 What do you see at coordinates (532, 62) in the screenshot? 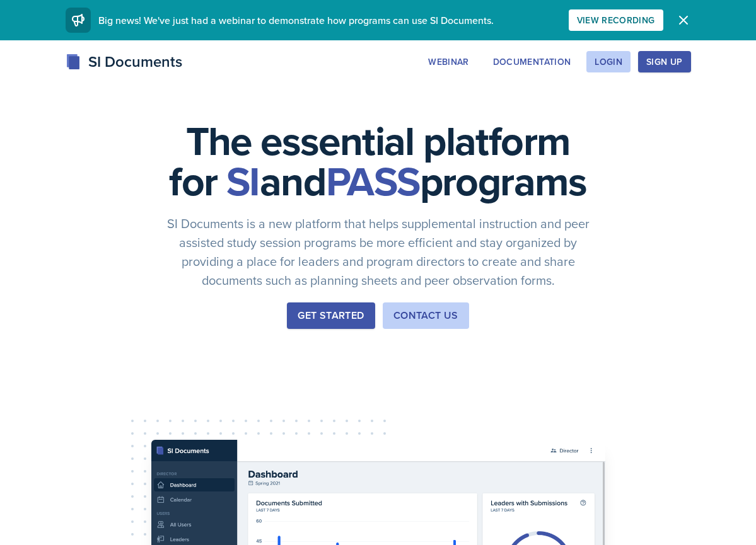
I see `div: Documentation` at bounding box center [532, 62].